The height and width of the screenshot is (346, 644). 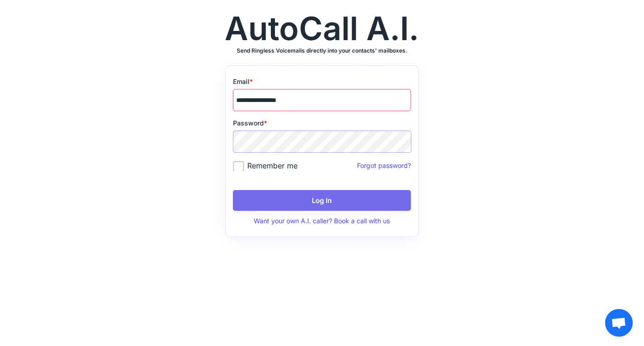 I want to click on div: Forgot password?, so click(x=354, y=165).